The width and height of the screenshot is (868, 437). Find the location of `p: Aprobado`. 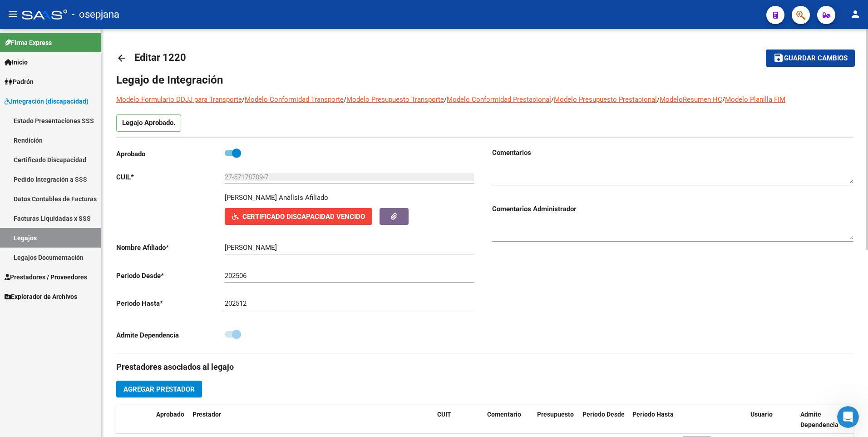

p: Aprobado is located at coordinates (170, 153).